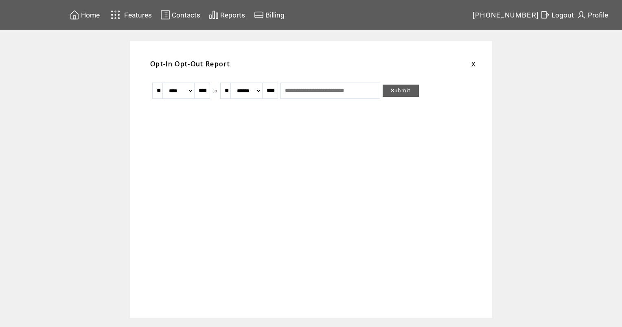 The width and height of the screenshot is (622, 327). I want to click on img: chart.svg, so click(214, 15).